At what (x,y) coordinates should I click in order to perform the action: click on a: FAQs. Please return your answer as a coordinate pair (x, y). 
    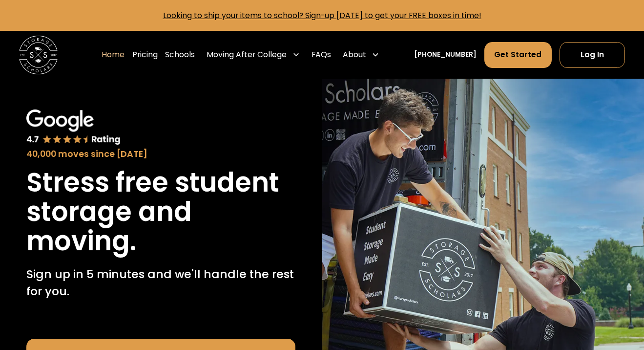
    Looking at the image, I should click on (321, 55).